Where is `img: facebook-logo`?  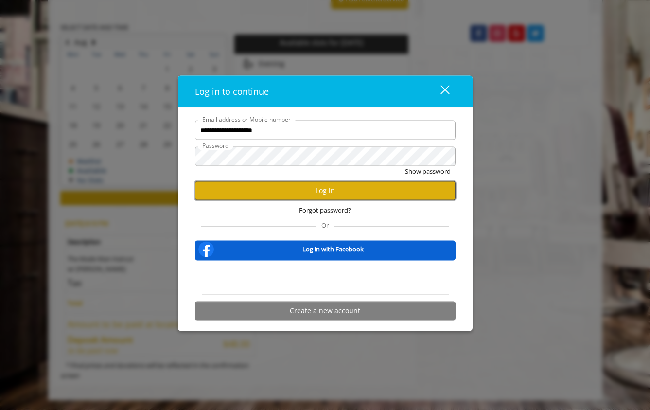 img: facebook-logo is located at coordinates (206, 249).